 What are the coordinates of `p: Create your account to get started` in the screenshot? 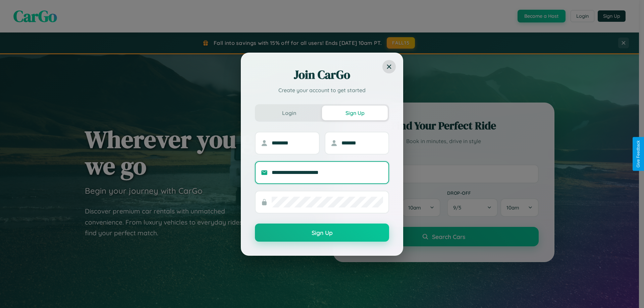 It's located at (322, 90).